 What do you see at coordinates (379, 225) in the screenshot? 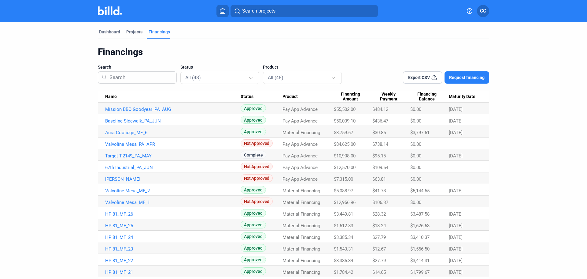
I see `span: $13.24` at bounding box center [379, 225].